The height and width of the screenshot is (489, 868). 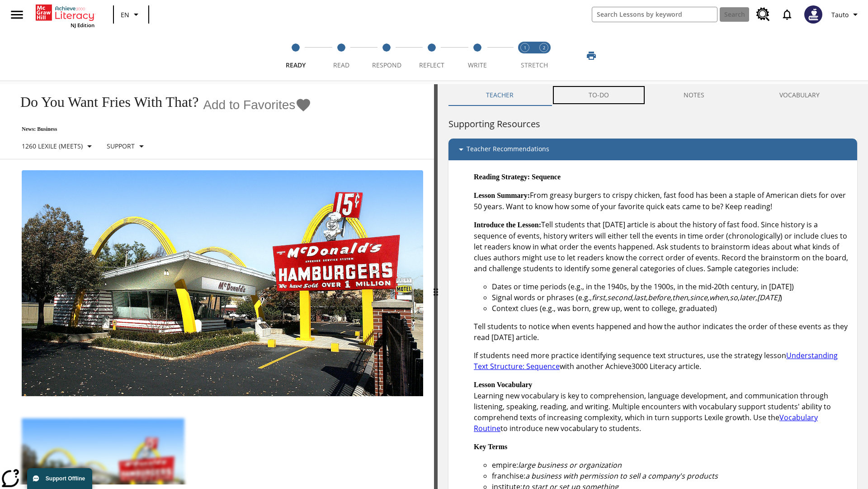 I want to click on span: Write, so click(x=477, y=65).